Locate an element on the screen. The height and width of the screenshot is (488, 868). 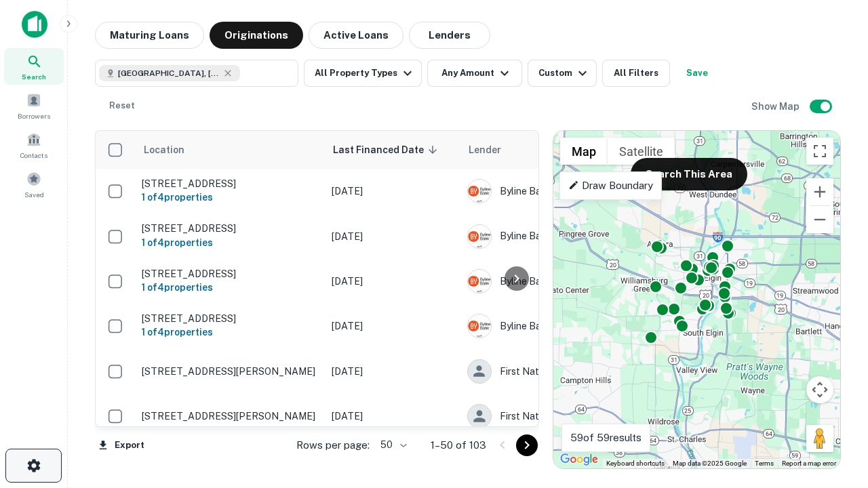
span: Lender is located at coordinates (485, 150).